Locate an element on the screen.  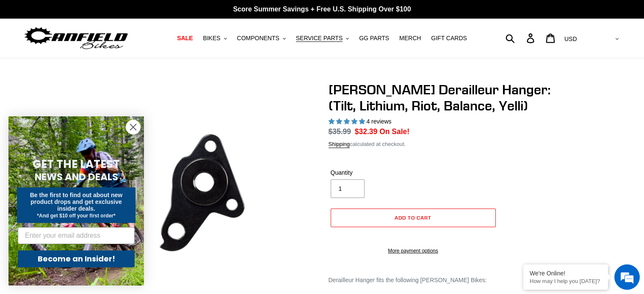
span: SALE is located at coordinates (184, 38).